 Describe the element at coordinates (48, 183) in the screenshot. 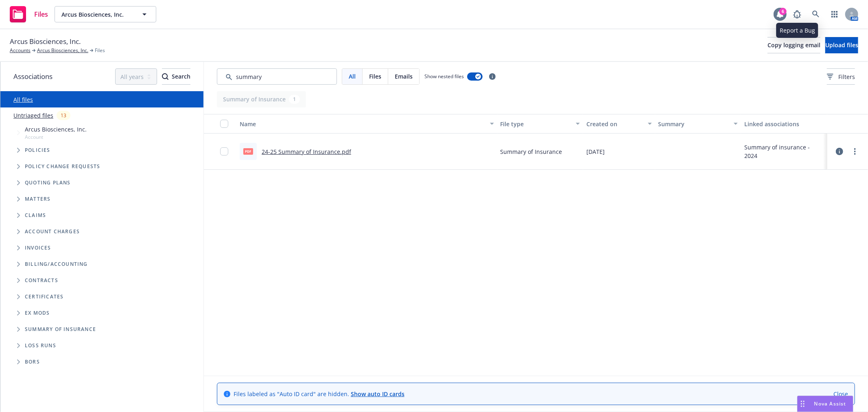

I see `span: Quoting plans` at that location.